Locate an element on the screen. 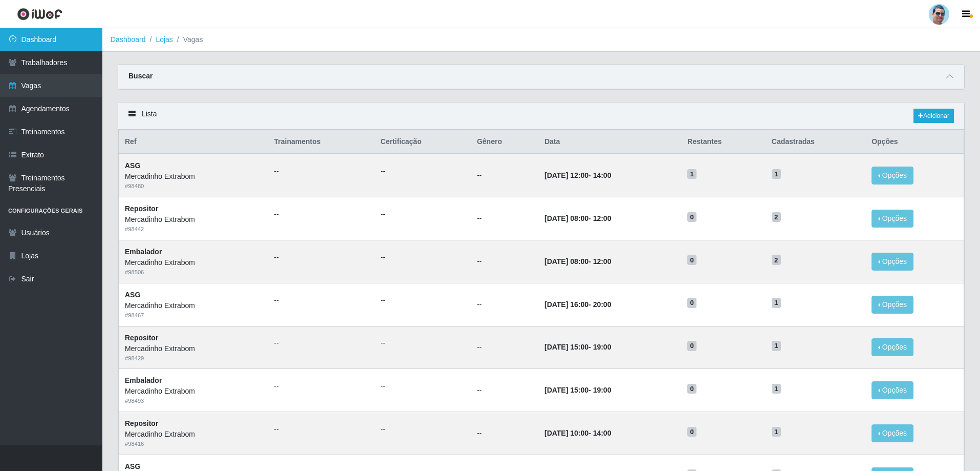 The height and width of the screenshot is (471, 980). th: Trainamentos is located at coordinates (321, 142).